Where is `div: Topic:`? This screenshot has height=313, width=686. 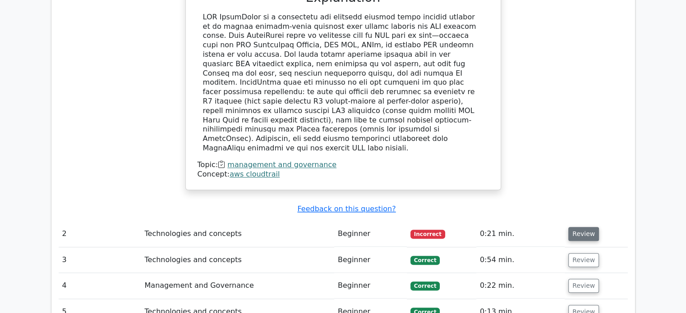
div: Topic: is located at coordinates (343, 165).